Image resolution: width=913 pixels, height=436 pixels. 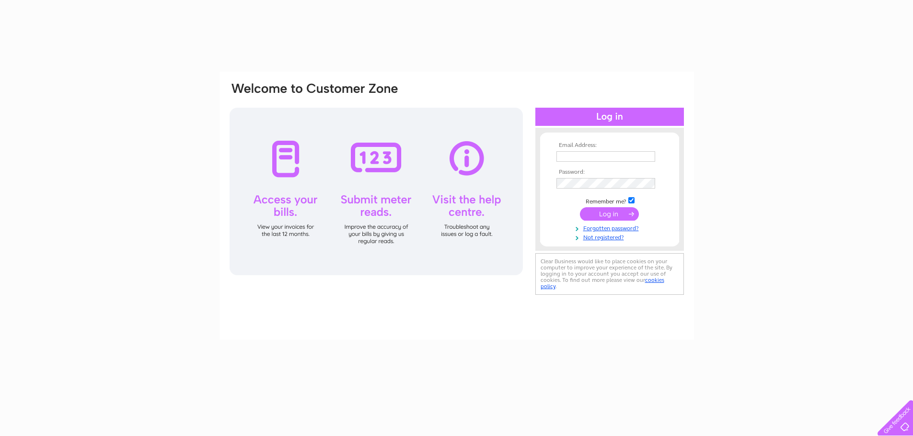 What do you see at coordinates (602, 283) in the screenshot?
I see `a: cookies policy` at bounding box center [602, 283].